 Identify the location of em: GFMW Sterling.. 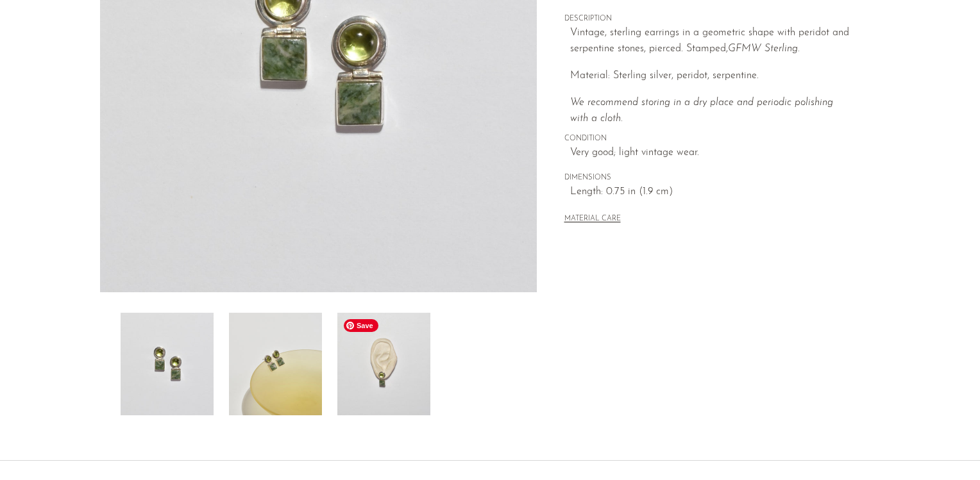
(764, 49).